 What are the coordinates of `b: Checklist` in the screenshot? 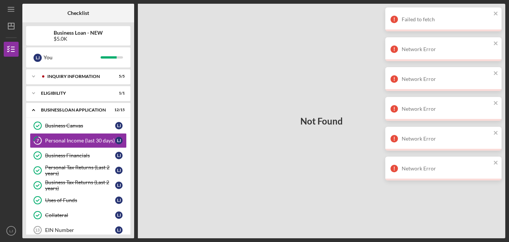 It's located at (78, 13).